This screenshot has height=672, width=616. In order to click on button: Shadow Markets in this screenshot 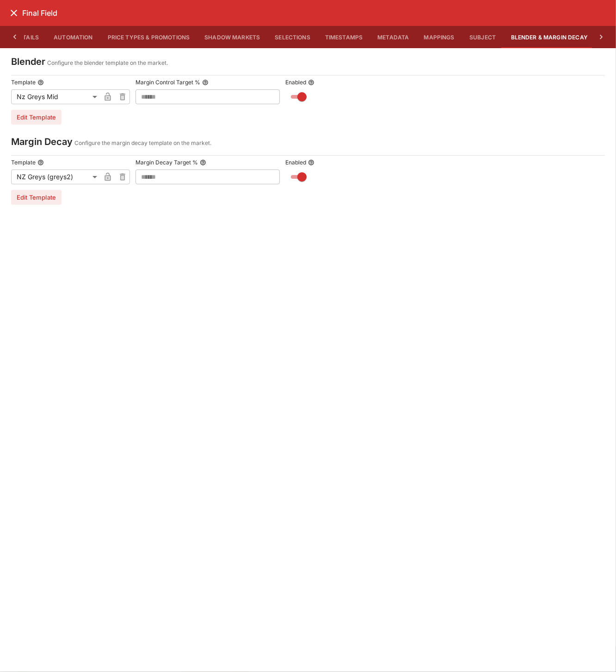, I will do `click(232, 37)`.